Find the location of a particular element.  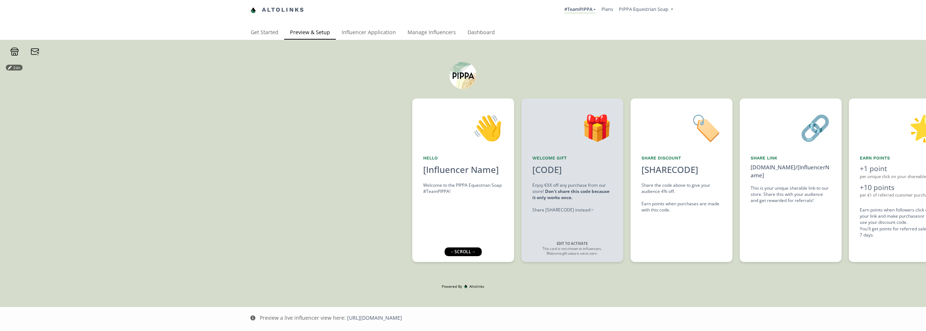

div: Hello is located at coordinates (463, 158).